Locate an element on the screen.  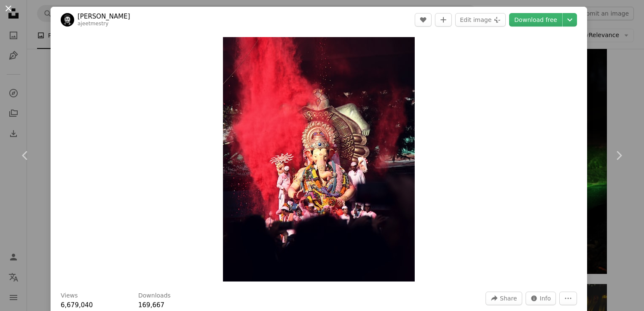
span: Share is located at coordinates (508, 298).